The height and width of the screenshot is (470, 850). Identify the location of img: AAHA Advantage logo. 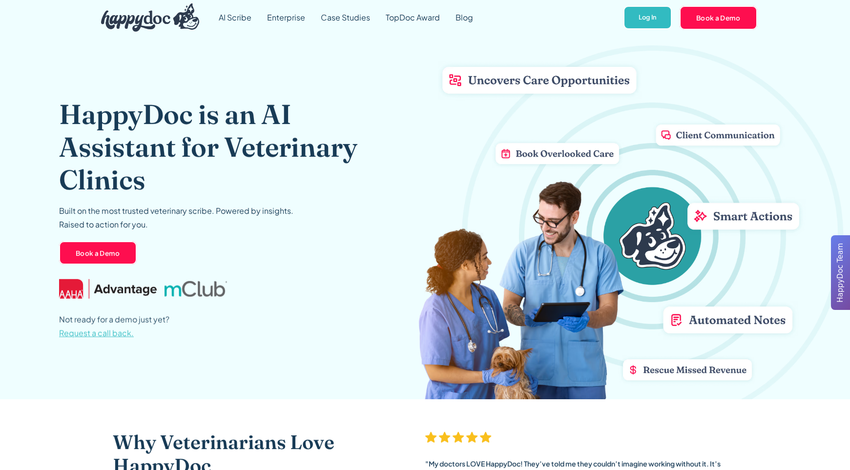
(108, 288).